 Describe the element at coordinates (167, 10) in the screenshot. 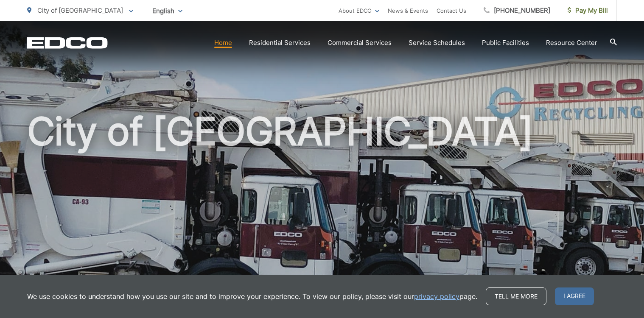

I see `span: English` at that location.